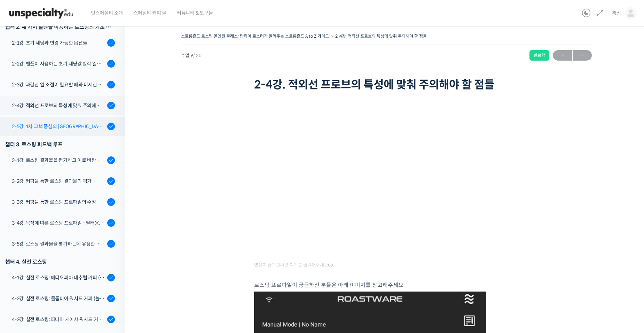 Image resolution: width=644 pixels, height=333 pixels. Describe the element at coordinates (59, 202) in the screenshot. I see `div: 3-3강. 커핑을 통한 로스팅 프로파일의 수정` at that location.